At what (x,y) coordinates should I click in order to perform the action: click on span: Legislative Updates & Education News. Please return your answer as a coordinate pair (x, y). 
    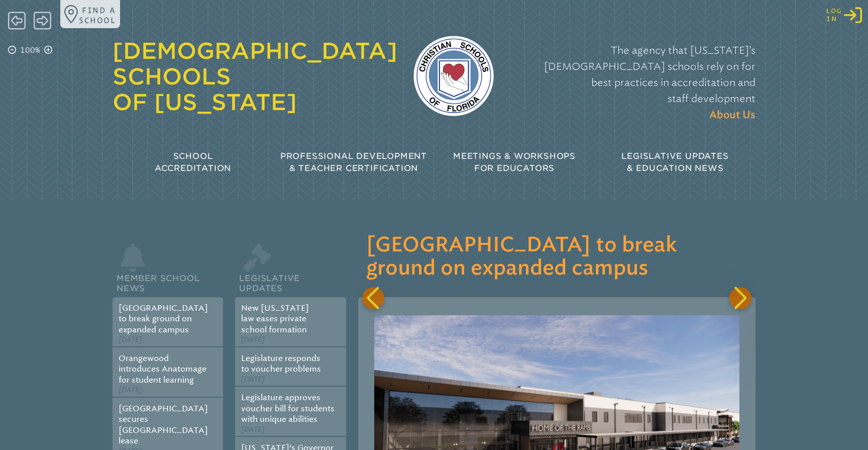
    Looking at the image, I should click on (674, 162).